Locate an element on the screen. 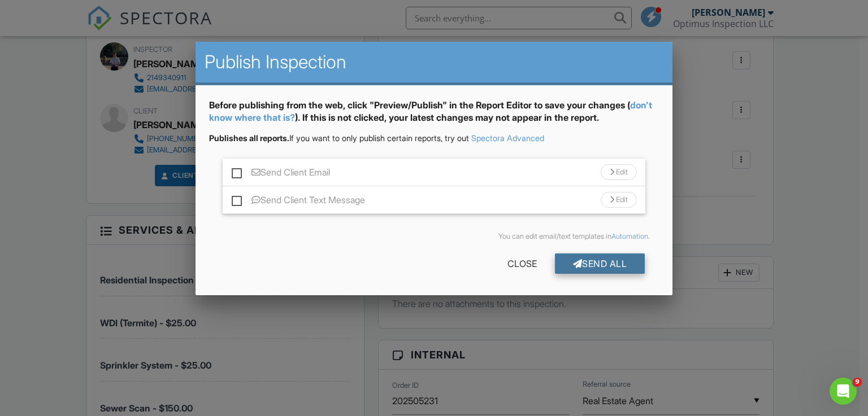  div: Close is located at coordinates (522, 264).